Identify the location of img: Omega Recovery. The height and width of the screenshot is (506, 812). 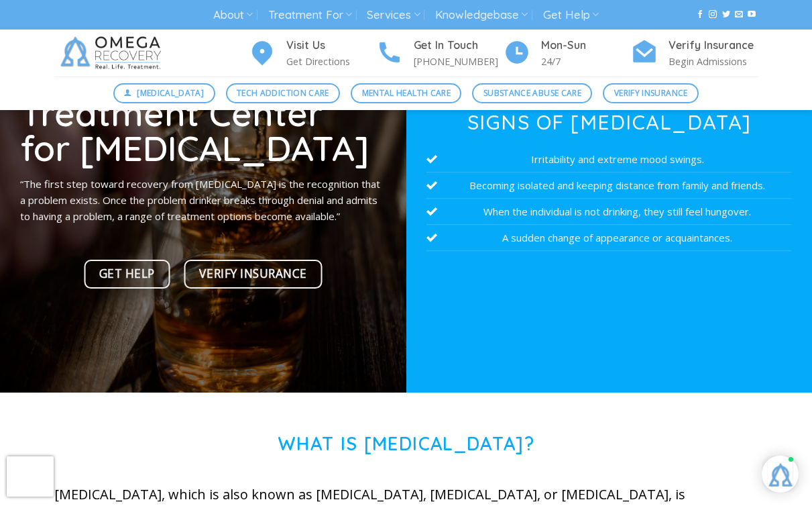
(113, 53).